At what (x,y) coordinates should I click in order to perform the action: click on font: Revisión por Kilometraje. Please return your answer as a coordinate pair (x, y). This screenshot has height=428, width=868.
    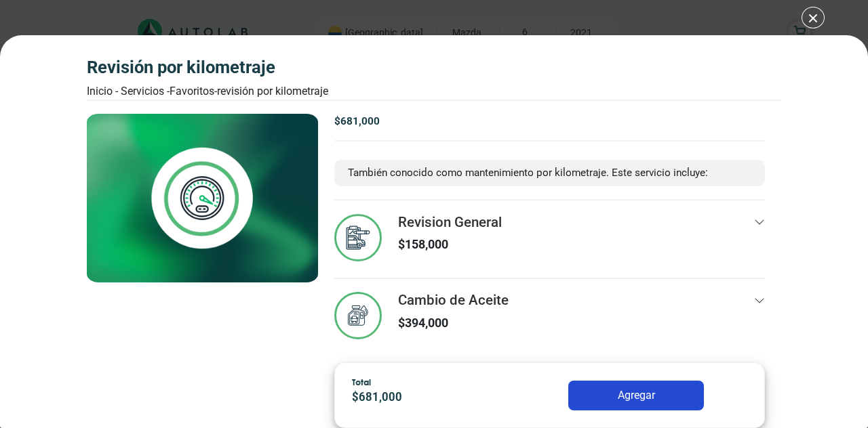
    Looking at the image, I should click on (272, 91).